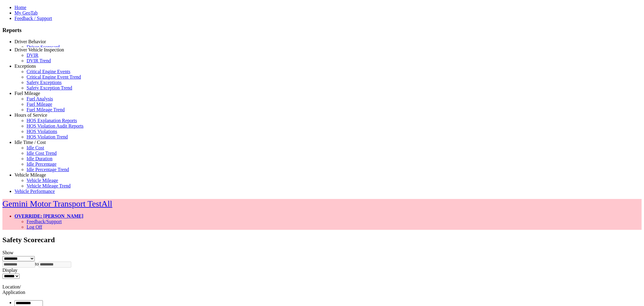  What do you see at coordinates (47, 137) in the screenshot?
I see `a: HOS Violation Trend` at bounding box center [47, 137].